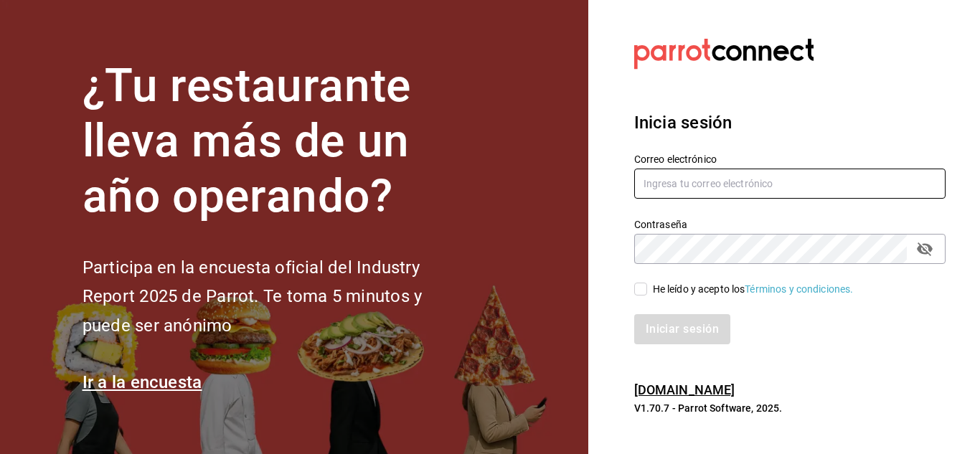 The height and width of the screenshot is (454, 980). What do you see at coordinates (790, 408) in the screenshot?
I see `p: V1.70.7 - Parrot Software, 2025.` at bounding box center [790, 408].